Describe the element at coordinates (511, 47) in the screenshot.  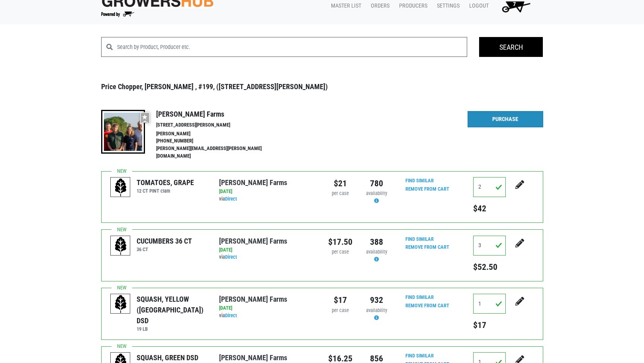
I see `input: Search` at that location.